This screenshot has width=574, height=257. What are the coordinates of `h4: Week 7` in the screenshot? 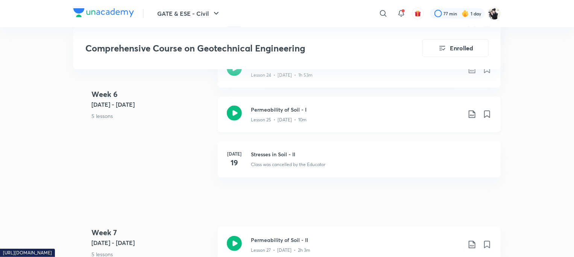 It's located at (152, 233).